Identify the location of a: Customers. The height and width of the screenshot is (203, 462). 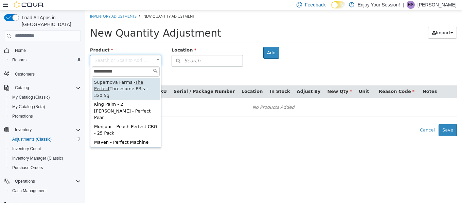
(25, 74).